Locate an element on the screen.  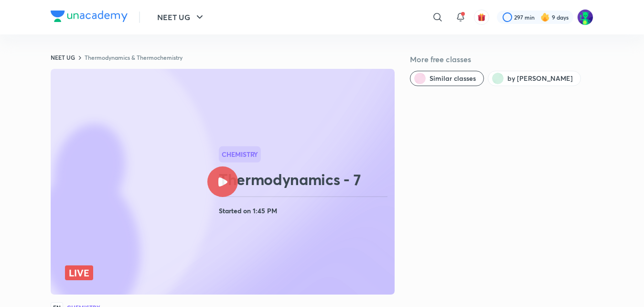
img: Kaushiki Srivastava is located at coordinates (585, 17).